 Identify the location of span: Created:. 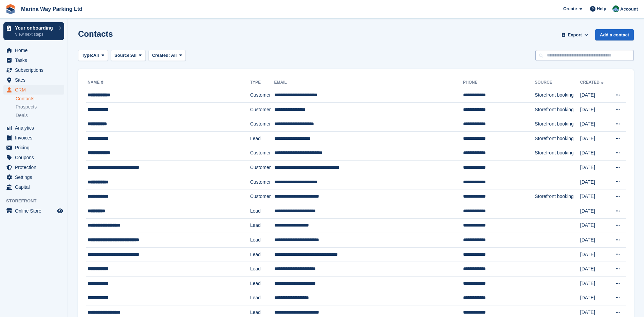
(161, 55).